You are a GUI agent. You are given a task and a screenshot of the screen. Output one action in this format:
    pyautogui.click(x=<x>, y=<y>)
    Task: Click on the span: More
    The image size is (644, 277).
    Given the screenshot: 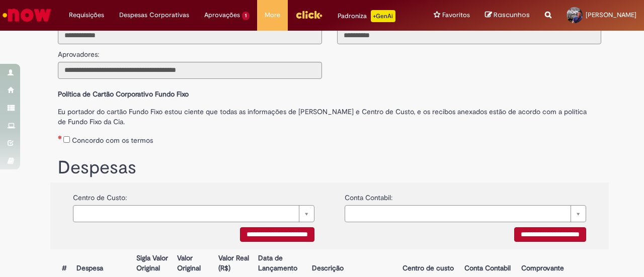 What is the action you would take?
    pyautogui.click(x=272, y=15)
    